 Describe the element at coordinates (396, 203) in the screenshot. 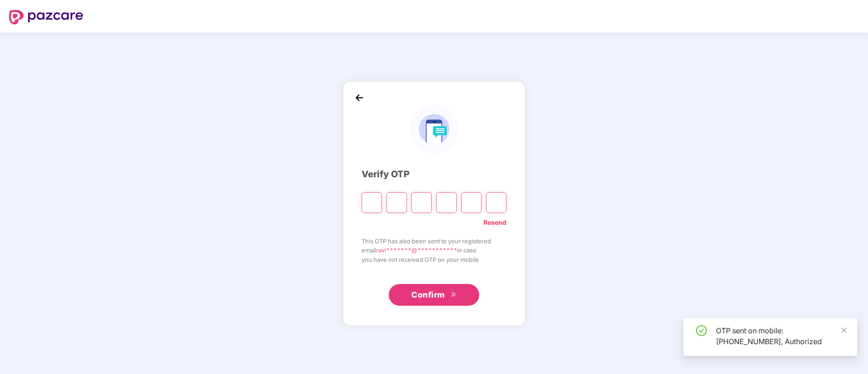

I see `input: Digit 2` at that location.